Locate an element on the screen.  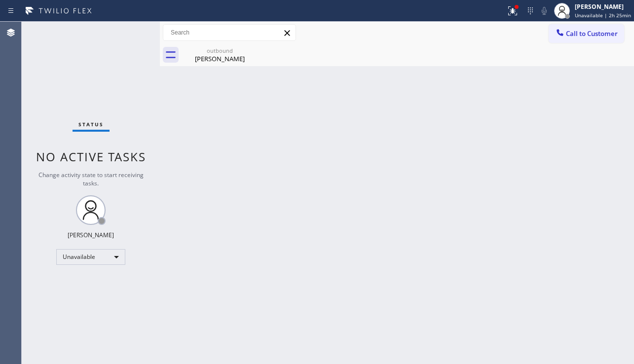
input: Search is located at coordinates (230, 33).